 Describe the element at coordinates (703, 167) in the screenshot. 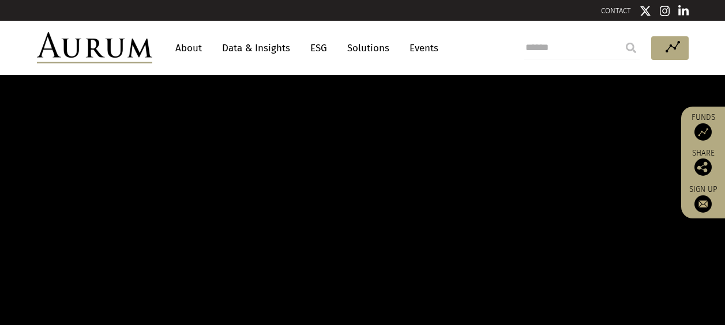

I see `img: Share this post` at that location.